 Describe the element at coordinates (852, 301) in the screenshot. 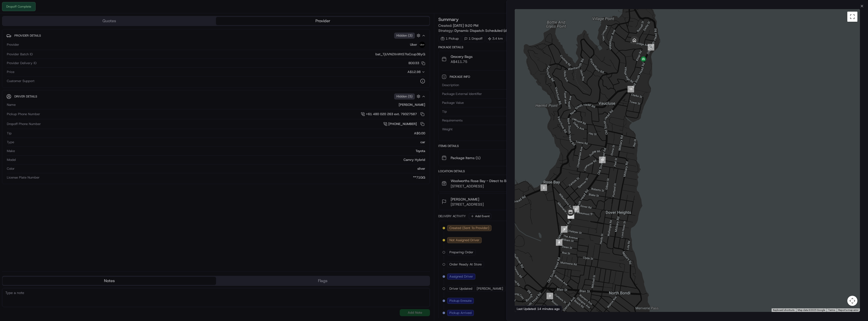

I see `button: Map camera controls` at that location.